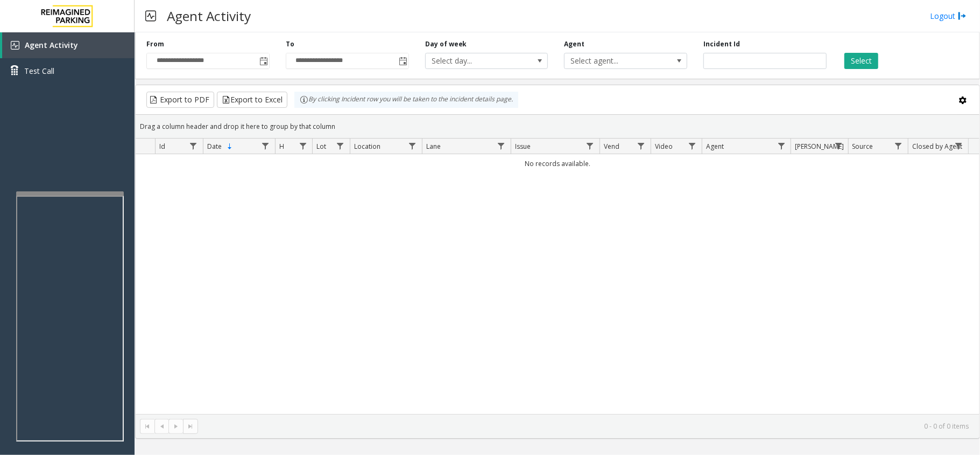  What do you see at coordinates (715, 146) in the screenshot?
I see `span: Agent` at bounding box center [715, 146].